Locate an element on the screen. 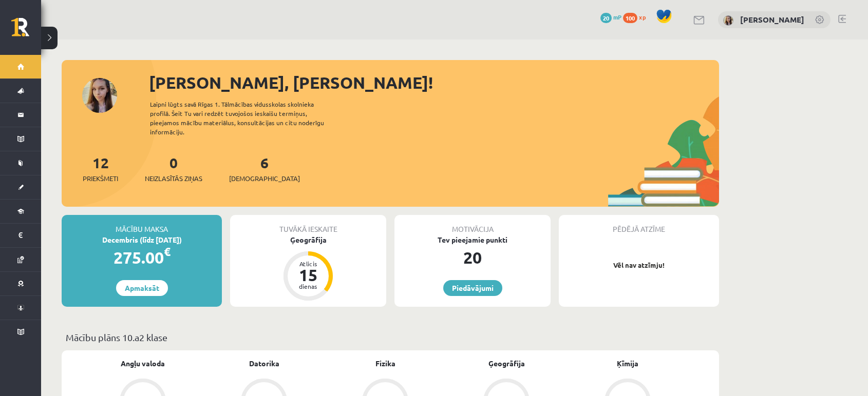  a: 0Neizlasītās ziņas is located at coordinates (174, 169).